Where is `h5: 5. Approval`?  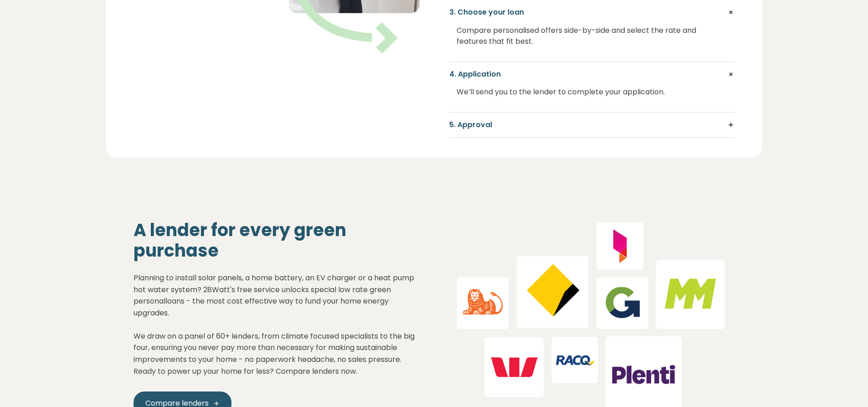
h5: 5. Approval is located at coordinates (592, 125).